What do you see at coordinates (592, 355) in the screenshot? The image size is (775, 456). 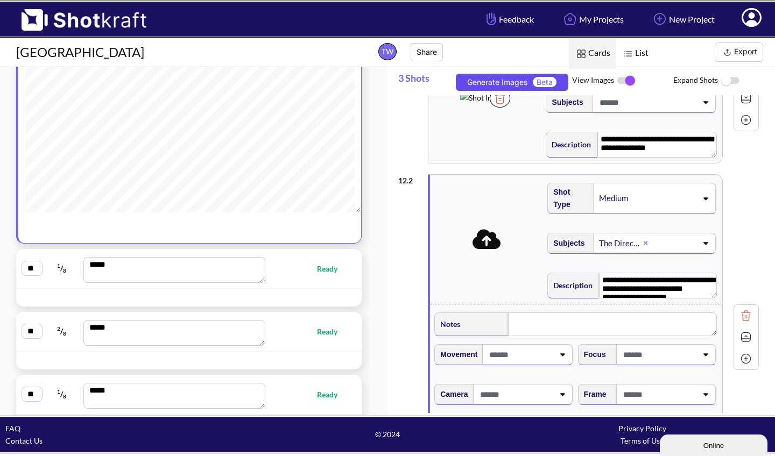 I see `span: Focus` at bounding box center [592, 355].